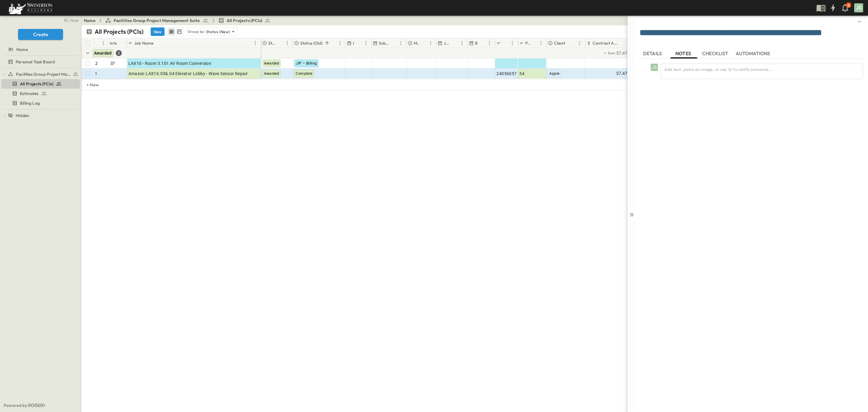 The height and width of the screenshot is (412, 868). What do you see at coordinates (859, 22) in the screenshot?
I see `button: sidedrawer-menu` at bounding box center [859, 22].